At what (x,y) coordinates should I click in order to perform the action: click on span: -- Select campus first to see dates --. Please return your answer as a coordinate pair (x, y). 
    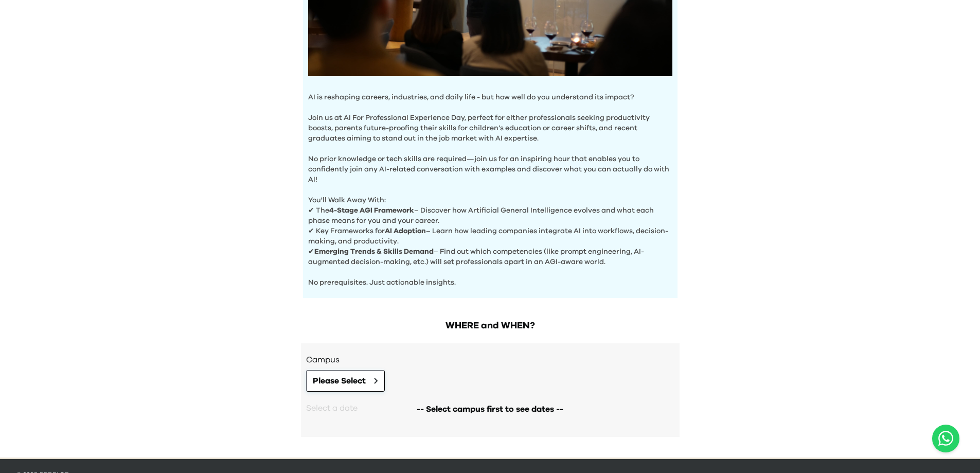
    Looking at the image, I should click on (490, 409).